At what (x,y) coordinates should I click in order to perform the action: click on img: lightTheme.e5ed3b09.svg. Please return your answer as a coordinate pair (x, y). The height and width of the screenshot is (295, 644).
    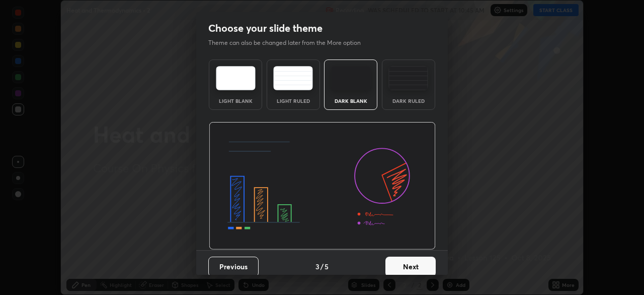
    Looking at the image, I should click on (235, 78).